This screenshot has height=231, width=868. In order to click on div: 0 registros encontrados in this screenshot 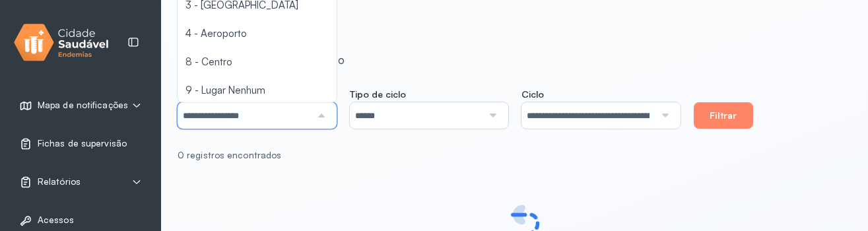, I will do `click(509, 155)`.